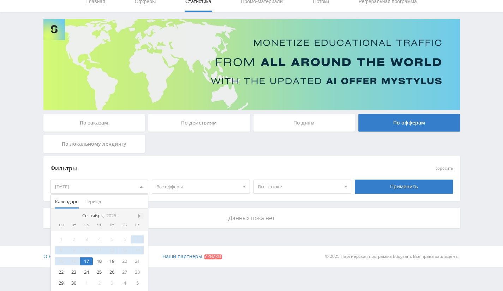 Image resolution: width=503 pixels, height=291 pixels. Describe the element at coordinates (67, 201) in the screenshot. I see `span: Календарь` at that location.